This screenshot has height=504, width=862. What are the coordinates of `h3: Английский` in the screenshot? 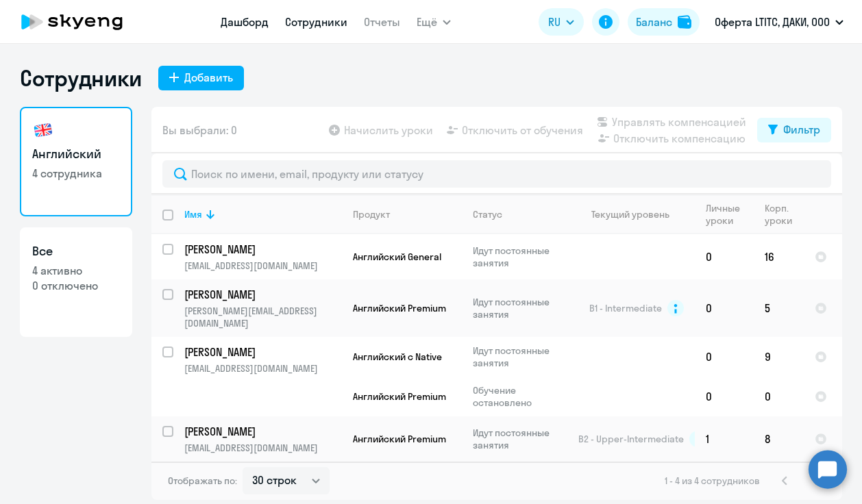 It's located at (76, 154).